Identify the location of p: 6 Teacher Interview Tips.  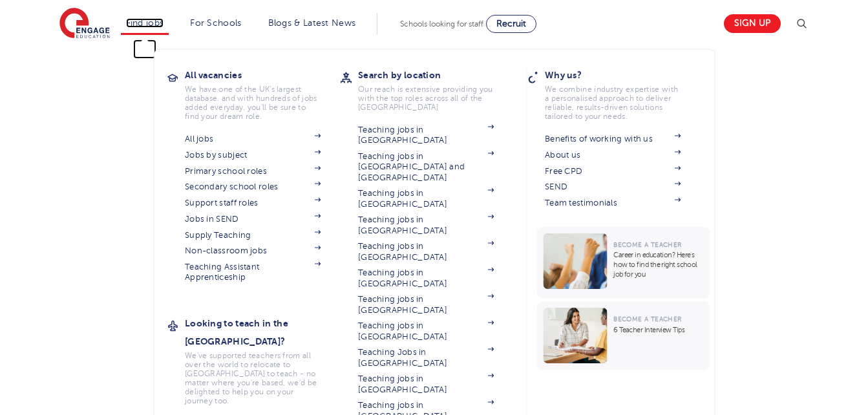
(658, 330).